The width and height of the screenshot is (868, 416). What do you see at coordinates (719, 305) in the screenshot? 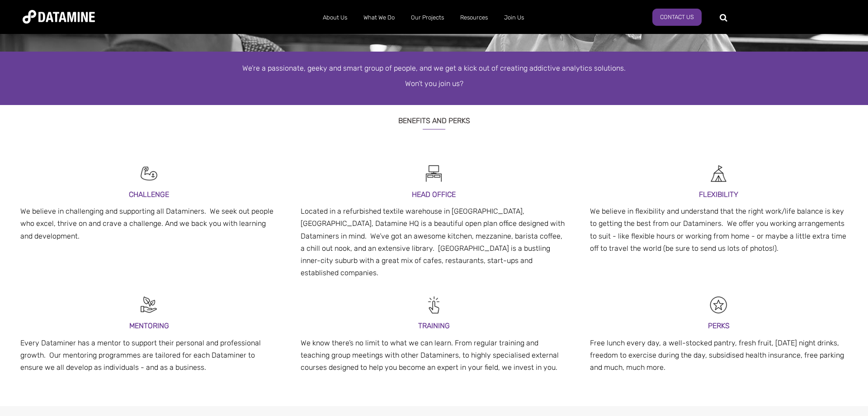
I see `img: Recruitment Black-12-1` at bounding box center [719, 305].